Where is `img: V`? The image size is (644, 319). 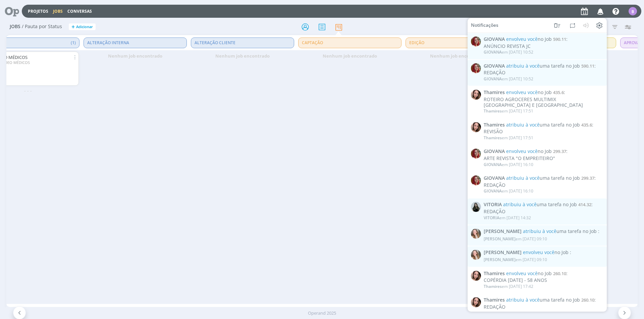
img: V is located at coordinates (476, 207).